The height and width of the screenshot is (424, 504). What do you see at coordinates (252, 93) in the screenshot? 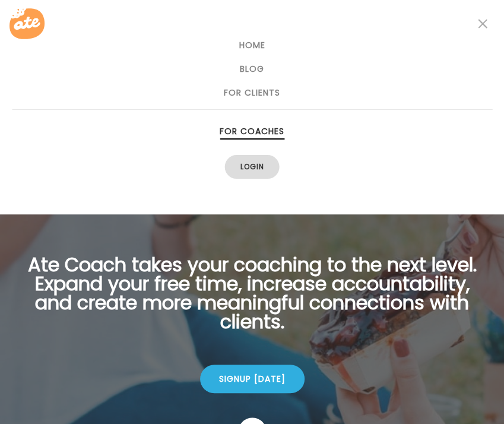
I see `a: For Clients` at bounding box center [252, 93].